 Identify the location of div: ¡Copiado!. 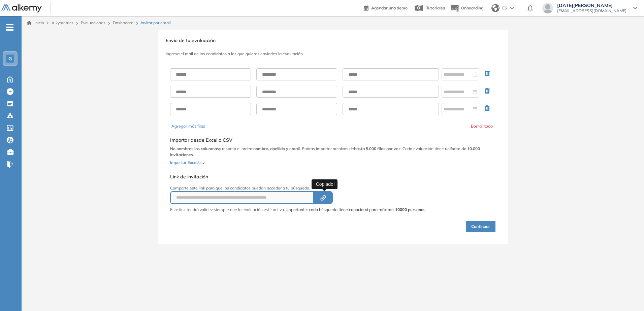
(324, 184).